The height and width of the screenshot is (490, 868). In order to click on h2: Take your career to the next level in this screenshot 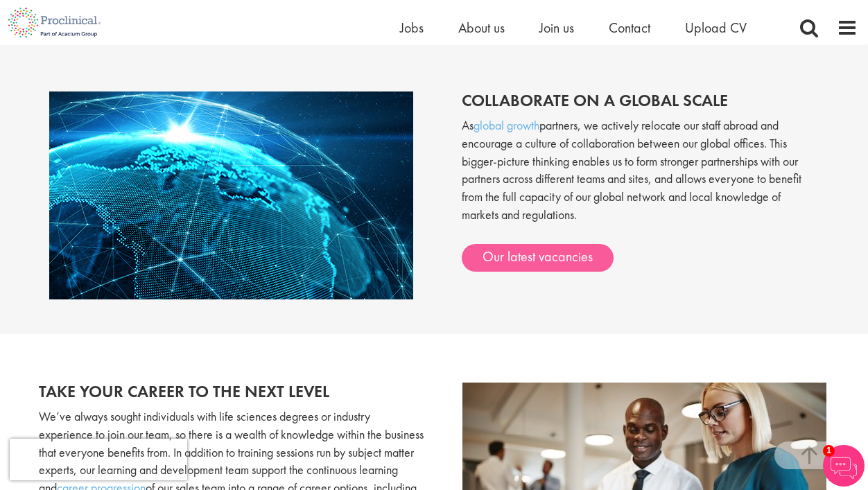, I will do `click(231, 391)`.